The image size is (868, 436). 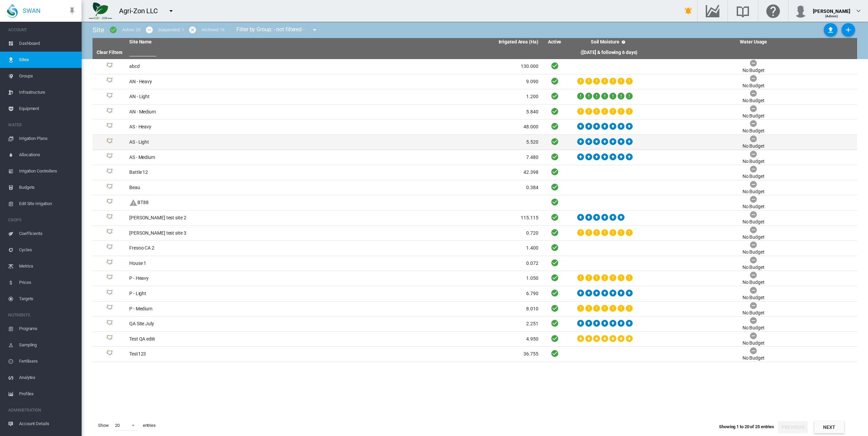 What do you see at coordinates (230, 188) in the screenshot?
I see `td: Beau` at bounding box center [230, 188].